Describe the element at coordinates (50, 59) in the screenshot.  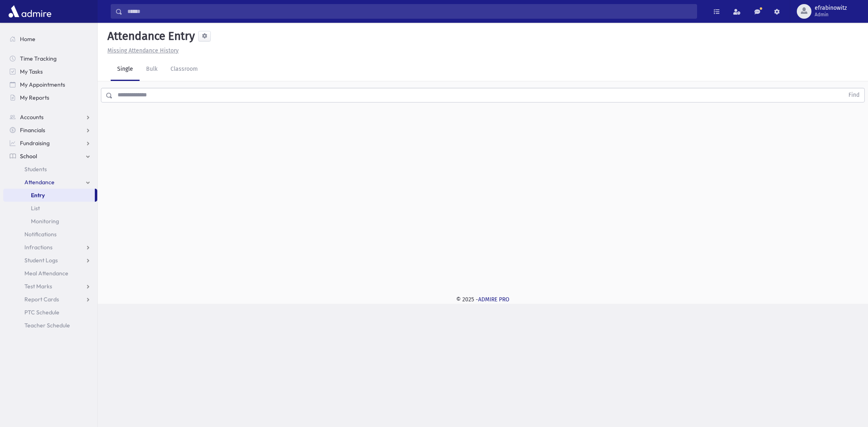
I see `a: Time Tracking` at that location.